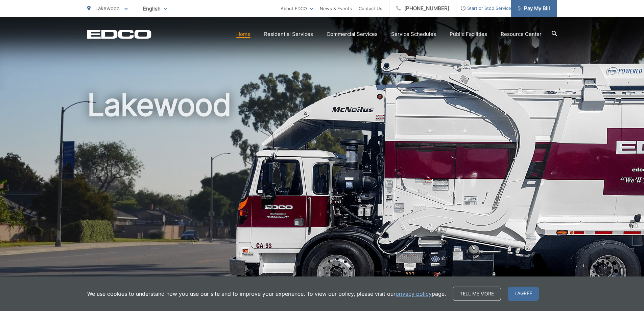  Describe the element at coordinates (370, 9) in the screenshot. I see `a: Contact Us` at that location.